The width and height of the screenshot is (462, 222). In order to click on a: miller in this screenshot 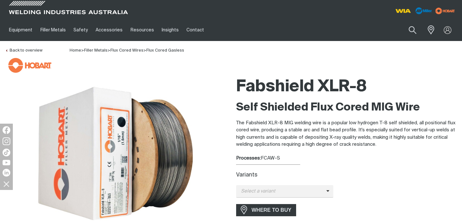, I will do `click(445, 11)`.